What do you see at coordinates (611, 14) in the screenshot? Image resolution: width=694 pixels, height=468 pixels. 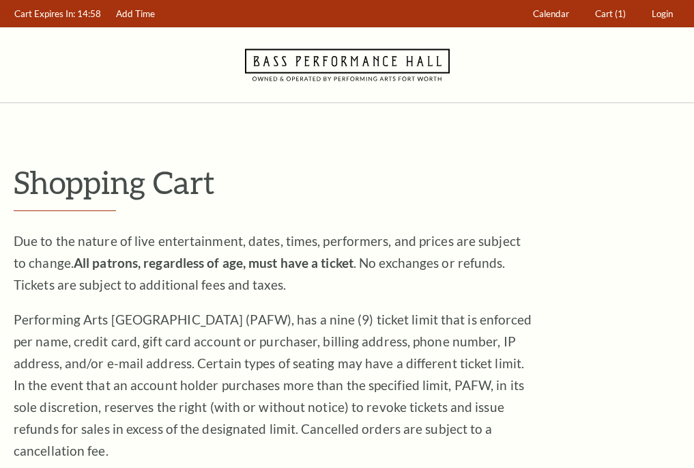 I see `a: Cart (1)` at bounding box center [611, 14].